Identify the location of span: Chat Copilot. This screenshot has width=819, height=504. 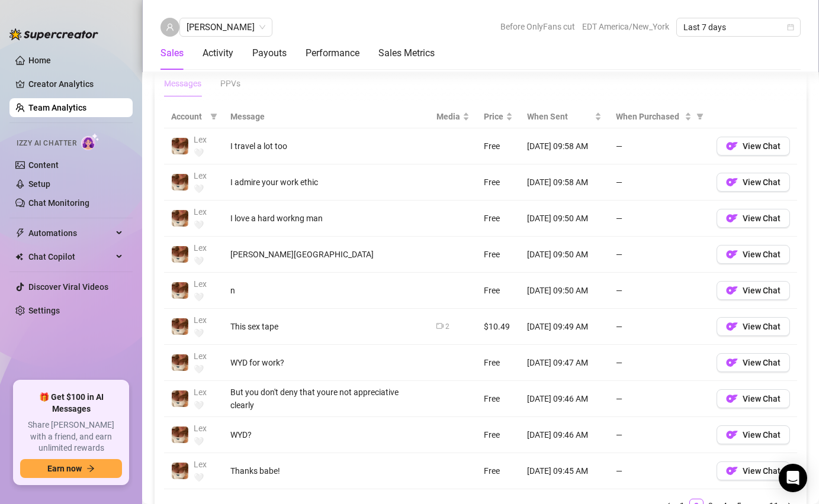
(70, 256).